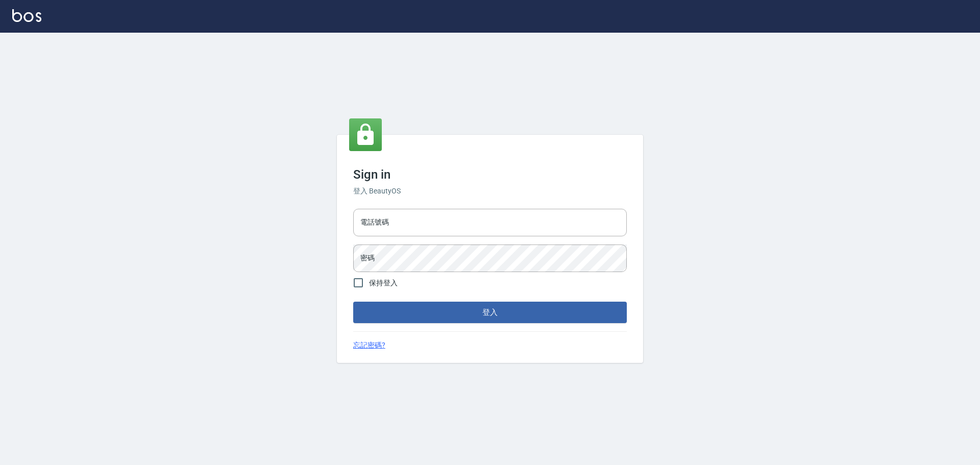 The width and height of the screenshot is (980, 465). Describe the element at coordinates (490, 175) in the screenshot. I see `h3: Sign in` at that location.